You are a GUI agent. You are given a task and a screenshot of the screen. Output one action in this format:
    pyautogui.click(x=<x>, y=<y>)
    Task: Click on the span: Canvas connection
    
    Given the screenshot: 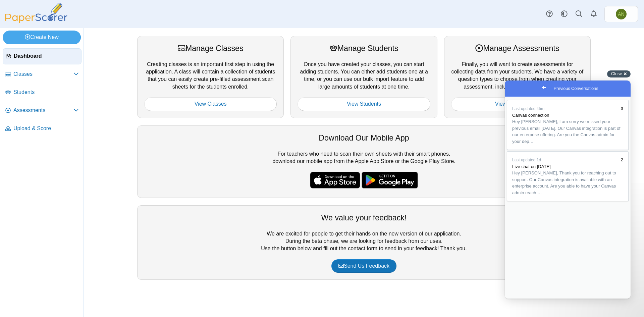 What is the action you would take?
    pyautogui.click(x=26, y=35)
    